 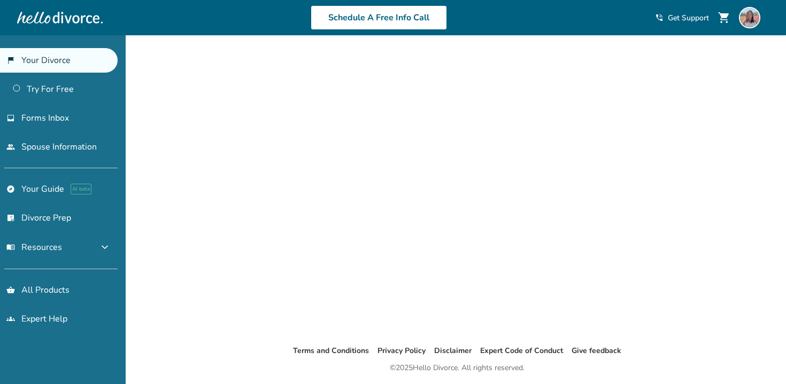 What do you see at coordinates (11, 189) in the screenshot?
I see `span: explore` at bounding box center [11, 189].